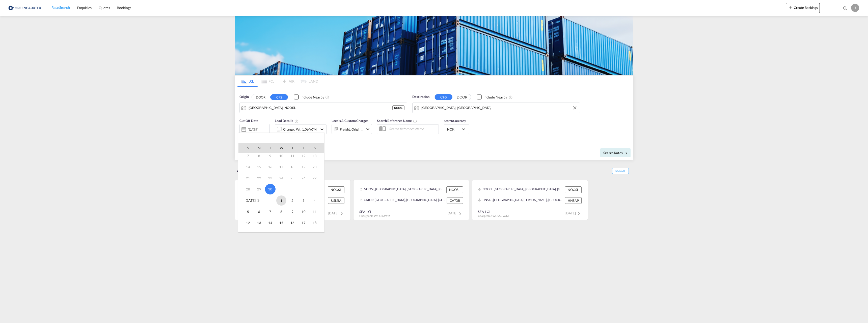 The height and width of the screenshot is (323, 868). Describe the element at coordinates (246, 223) in the screenshot. I see `td: Sunday October 12 2025` at that location.